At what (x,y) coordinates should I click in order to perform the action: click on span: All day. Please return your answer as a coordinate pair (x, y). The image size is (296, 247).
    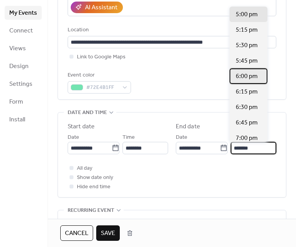
    Looking at the image, I should click on (85, 168).